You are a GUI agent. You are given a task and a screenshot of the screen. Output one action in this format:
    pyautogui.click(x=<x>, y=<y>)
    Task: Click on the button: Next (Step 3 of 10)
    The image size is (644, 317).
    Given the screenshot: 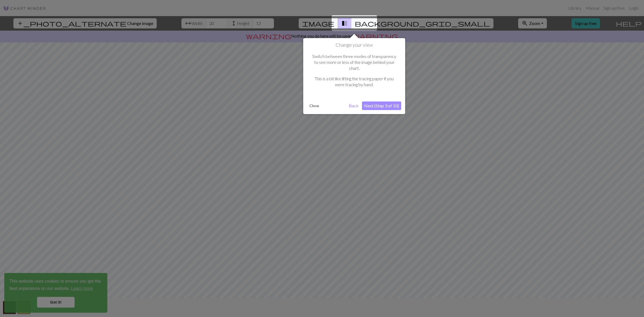 What is the action you would take?
    pyautogui.click(x=382, y=106)
    